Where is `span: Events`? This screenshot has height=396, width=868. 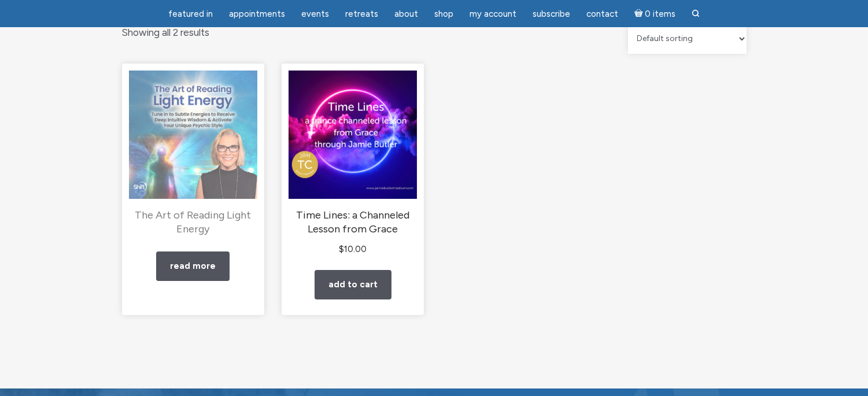 span: Events is located at coordinates (315, 14).